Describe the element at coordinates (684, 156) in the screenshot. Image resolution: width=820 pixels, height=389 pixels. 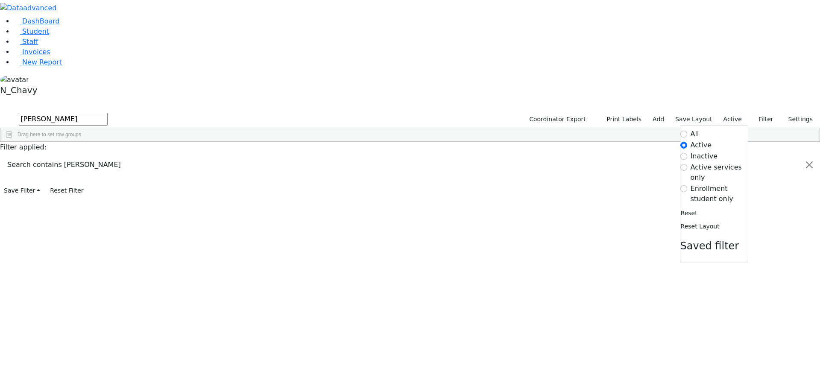
I see `input: Inactive` at that location.